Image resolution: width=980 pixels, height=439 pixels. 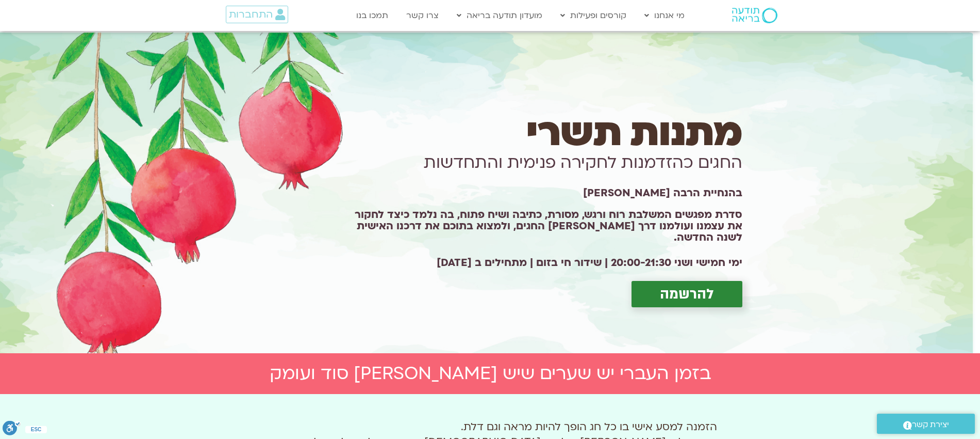 I want to click on a: להרשמה, so click(x=687, y=294).